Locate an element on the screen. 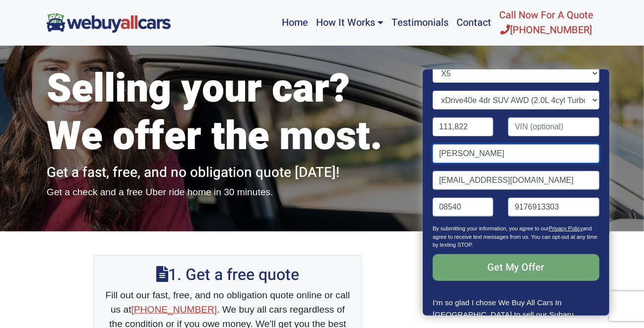  a: Contact is located at coordinates (474, 23).